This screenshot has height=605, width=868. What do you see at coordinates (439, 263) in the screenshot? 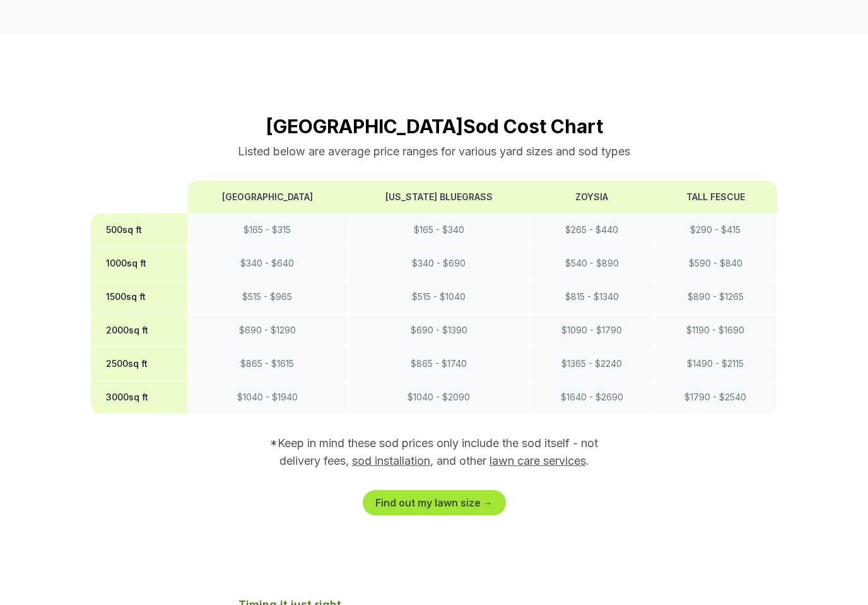
I see `td: $ 340 - $ 690` at bounding box center [439, 263].